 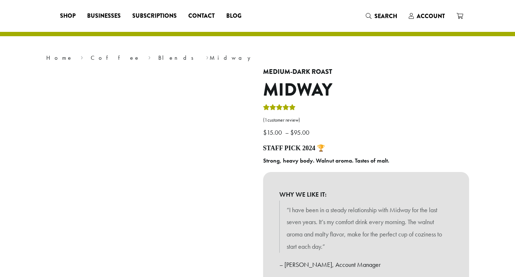 I want to click on b: WHY WE LIKE IT:, so click(x=366, y=194).